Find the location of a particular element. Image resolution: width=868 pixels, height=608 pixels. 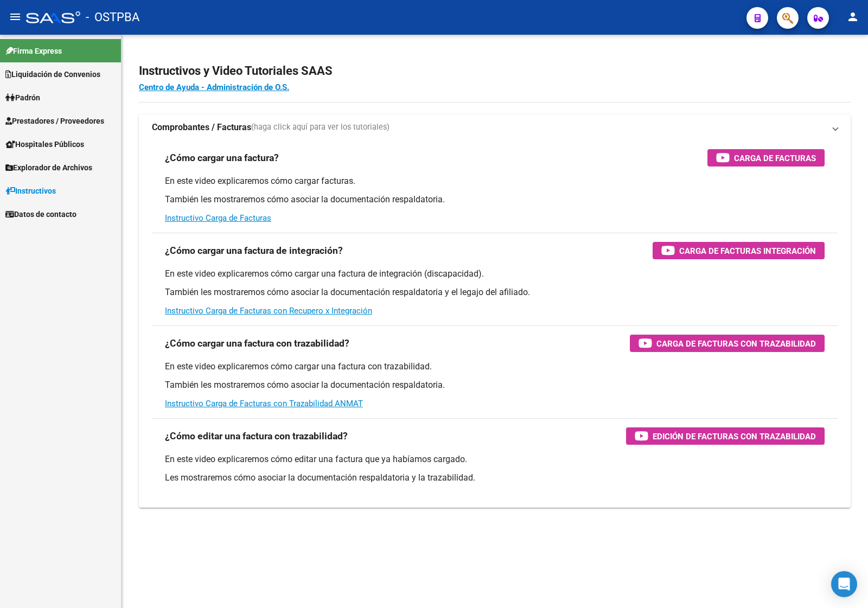

h3: ¿Cómo cargar una factura con trazabilidad? is located at coordinates (257, 344).